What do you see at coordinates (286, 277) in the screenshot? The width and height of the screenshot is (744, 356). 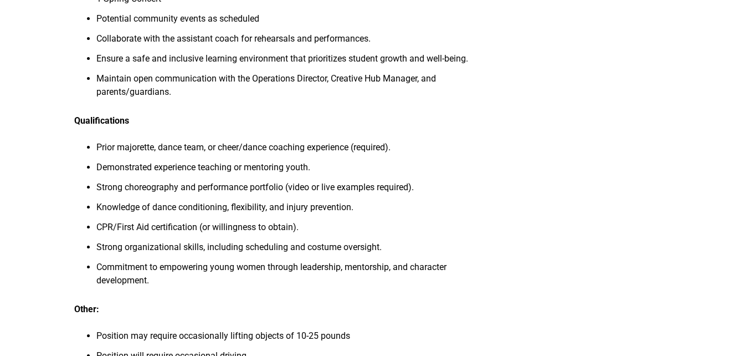 I see `li: Commitment to empowering young women through leadership, mentorship, and character development.` at bounding box center [286, 277].